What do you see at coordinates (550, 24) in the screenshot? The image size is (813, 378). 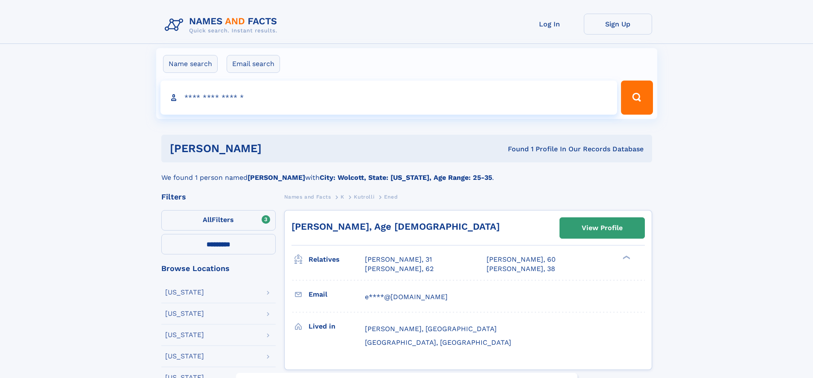 I see `a: Log In` at bounding box center [550, 24].